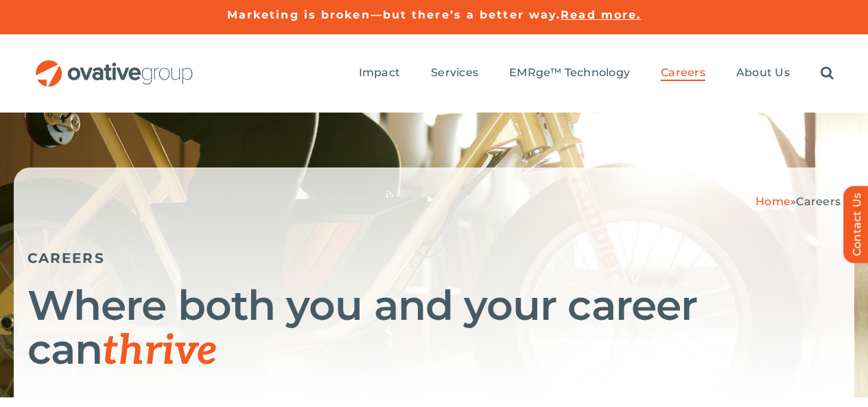 The image size is (868, 407). Describe the element at coordinates (454, 74) in the screenshot. I see `a: Services` at that location.